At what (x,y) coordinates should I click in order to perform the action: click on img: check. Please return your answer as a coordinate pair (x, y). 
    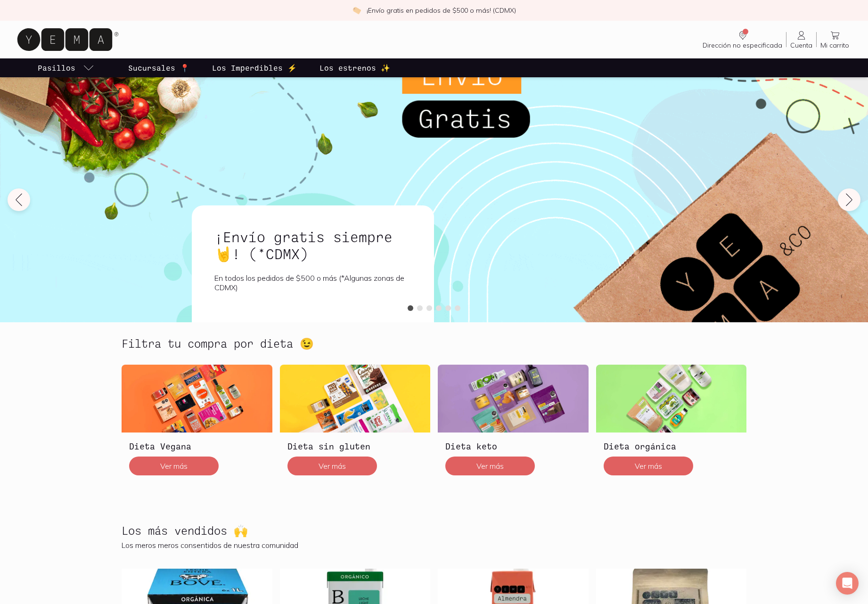
    Looking at the image, I should click on (357, 11).